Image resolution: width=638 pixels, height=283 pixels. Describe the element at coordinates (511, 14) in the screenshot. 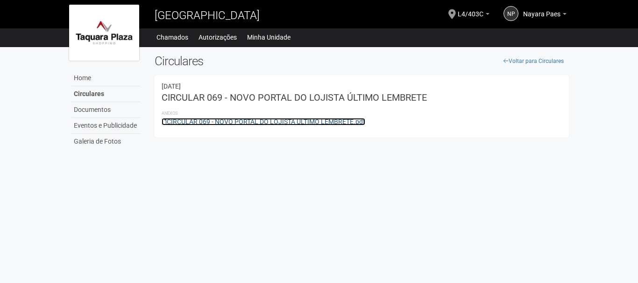

I see `a: NP` at that location.